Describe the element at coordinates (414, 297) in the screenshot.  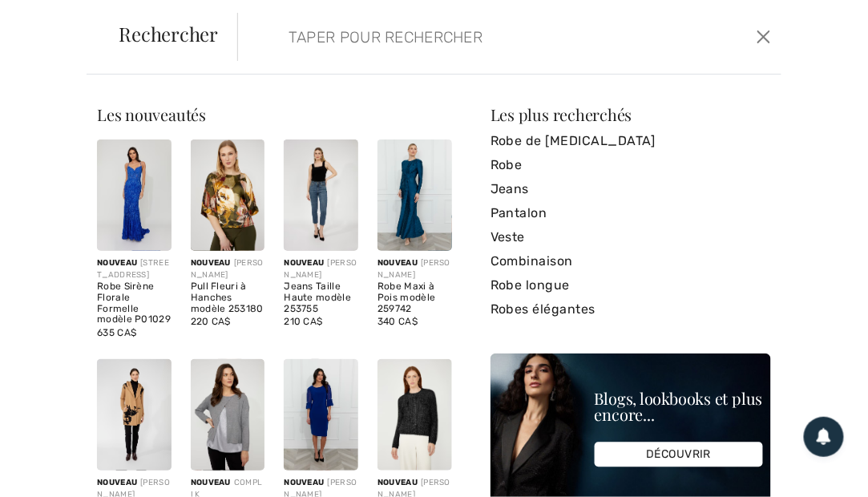
I see `div: Robe Maxi à Pois modèle 259742` at that location.